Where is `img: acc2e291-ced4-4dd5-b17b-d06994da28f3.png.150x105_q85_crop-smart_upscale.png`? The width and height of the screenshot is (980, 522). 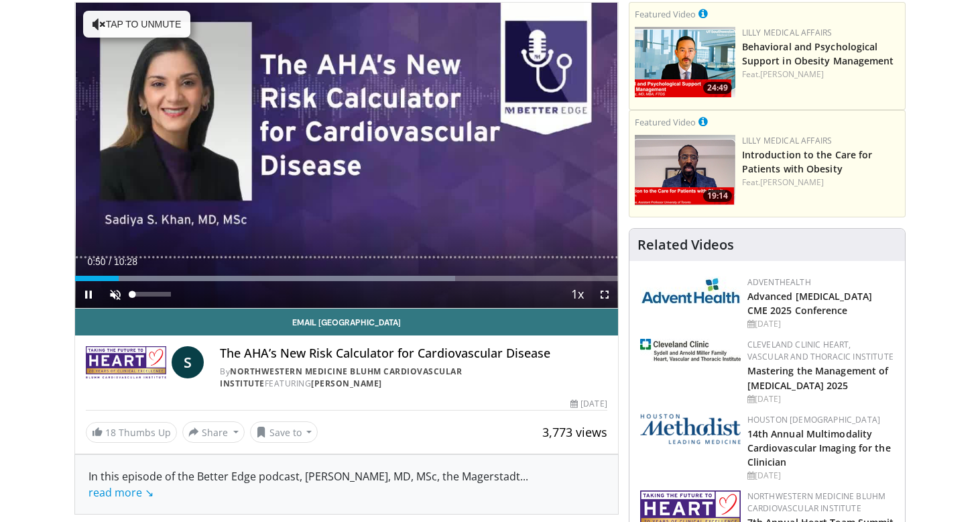
img: acc2e291-ced4-4dd5-b17b-d06994da28f3.png.150x105_q85_crop-smart_upscale.png is located at coordinates (685, 170).